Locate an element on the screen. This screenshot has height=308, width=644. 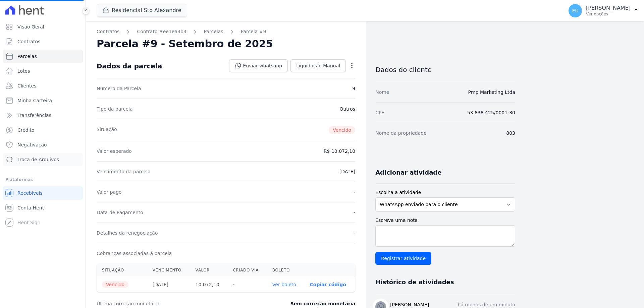
a: Lotes is located at coordinates (43, 71).